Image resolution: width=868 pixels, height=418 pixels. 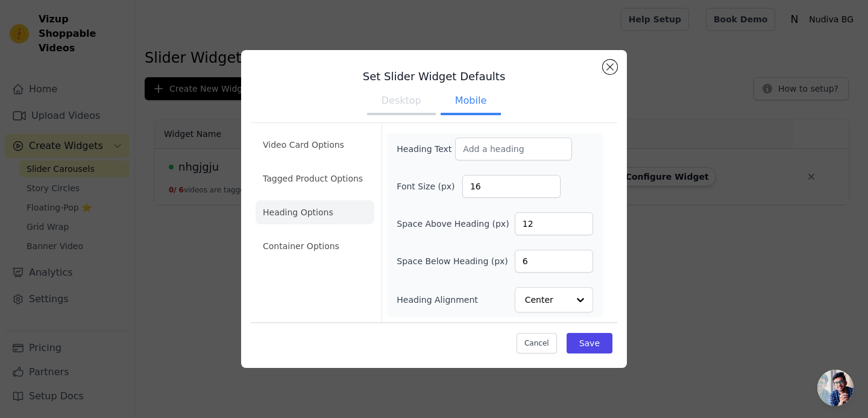 I want to click on button: Close modal, so click(x=610, y=67).